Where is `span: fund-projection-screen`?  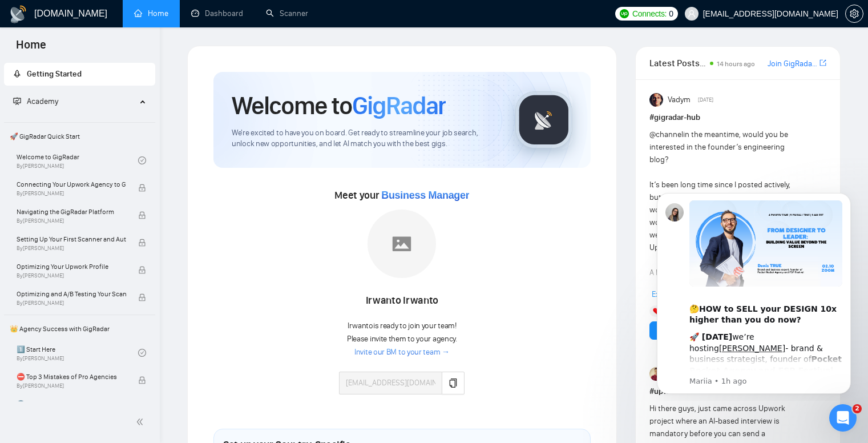
span: fund-projection-screen is located at coordinates (17, 101).